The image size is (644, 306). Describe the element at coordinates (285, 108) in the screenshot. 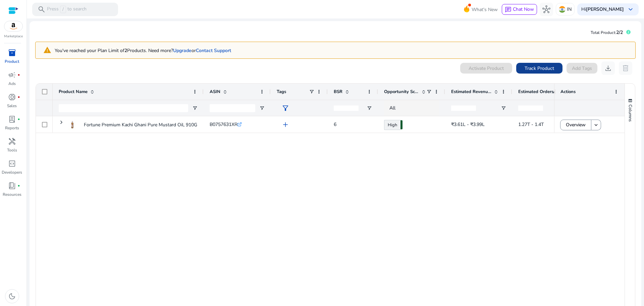

I see `span: filter_alt` at that location.